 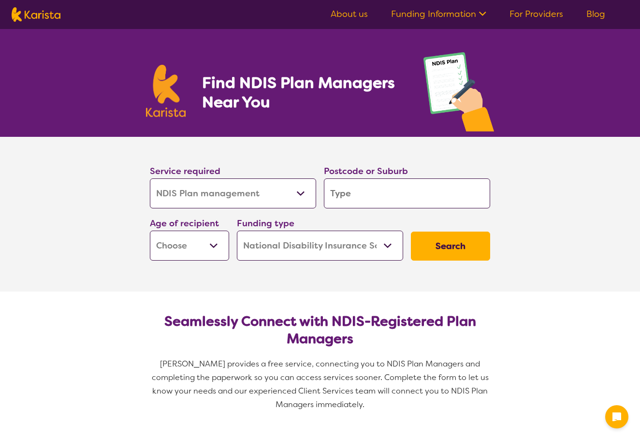 I want to click on label: Age of recipient, so click(x=184, y=223).